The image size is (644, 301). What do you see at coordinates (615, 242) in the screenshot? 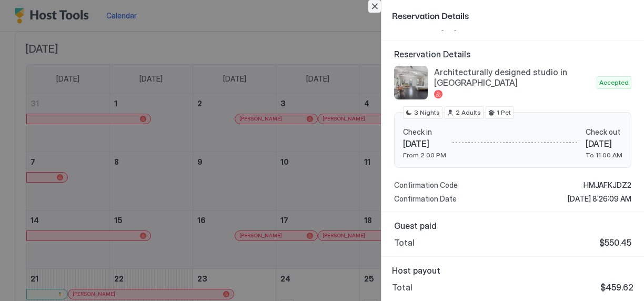
I see `span: $550.45` at bounding box center [615, 242].